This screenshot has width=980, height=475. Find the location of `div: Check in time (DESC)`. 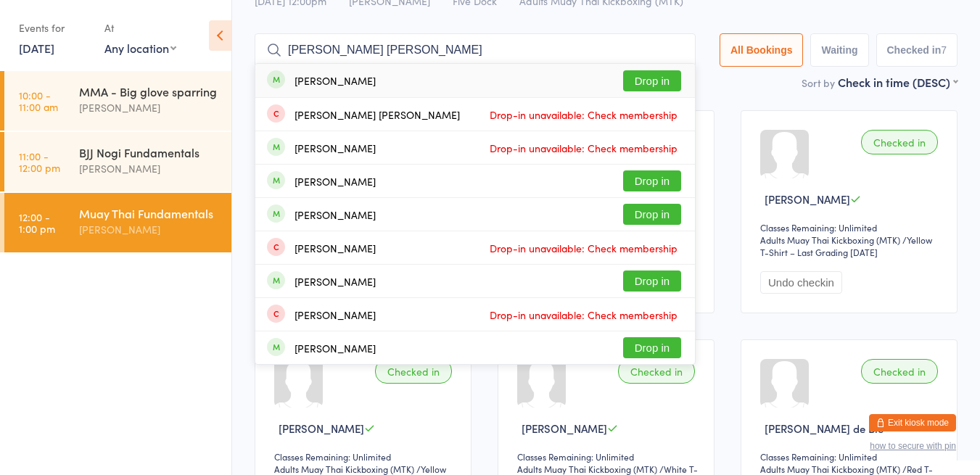

div: Check in time (DESC) is located at coordinates (897, 82).